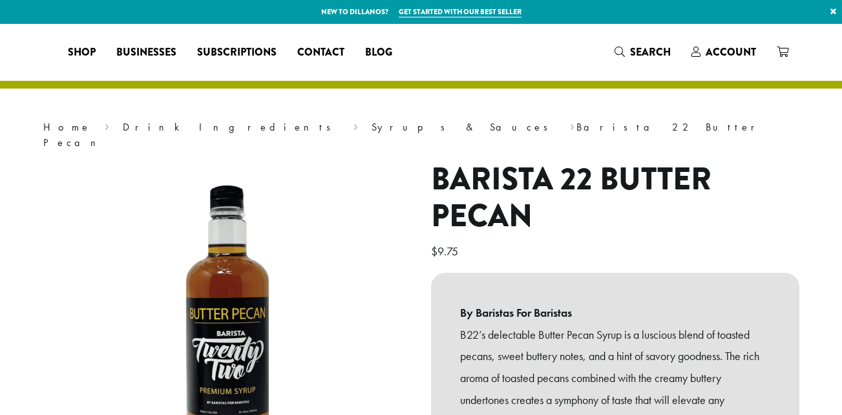 Image resolution: width=842 pixels, height=415 pixels. What do you see at coordinates (81, 52) in the screenshot?
I see `span: Shop` at bounding box center [81, 52].